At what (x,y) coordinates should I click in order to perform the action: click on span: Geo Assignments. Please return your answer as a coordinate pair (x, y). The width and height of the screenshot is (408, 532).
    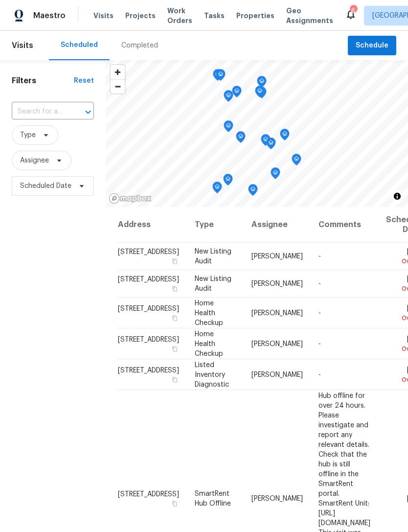
    Looking at the image, I should click on (310, 16).